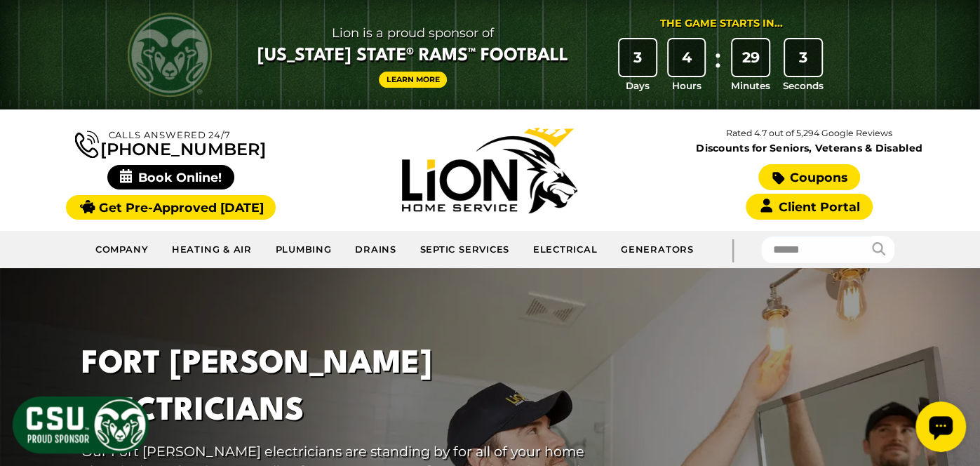 This screenshot has height=466, width=980. What do you see at coordinates (687, 86) in the screenshot?
I see `span: Hours` at bounding box center [687, 86].